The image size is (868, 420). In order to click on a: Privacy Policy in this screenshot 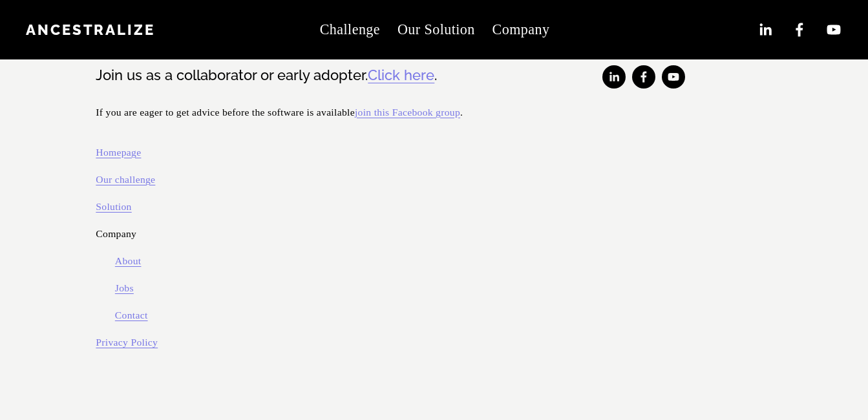, I will do `click(127, 343)`.